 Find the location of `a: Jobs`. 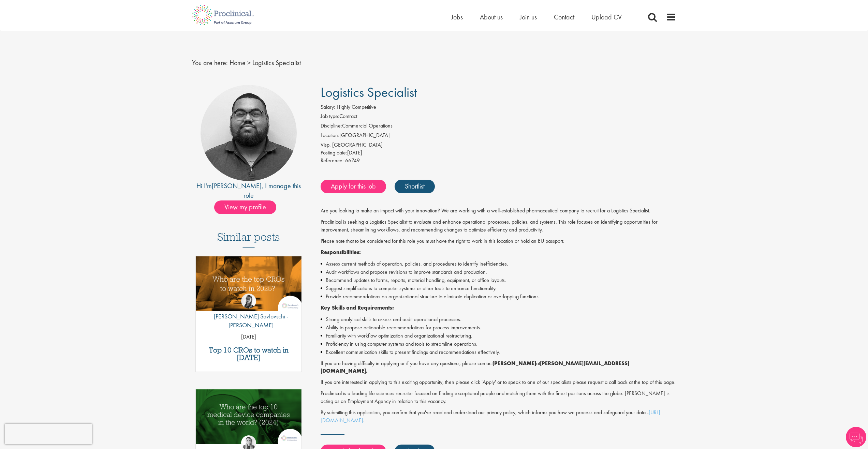

a: Jobs is located at coordinates (457, 17).